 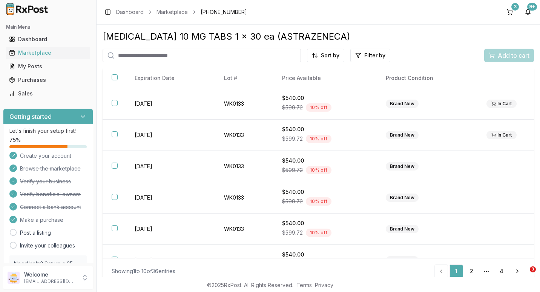 What do you see at coordinates (48, 80) in the screenshot?
I see `div: Purchases` at bounding box center [48, 80].